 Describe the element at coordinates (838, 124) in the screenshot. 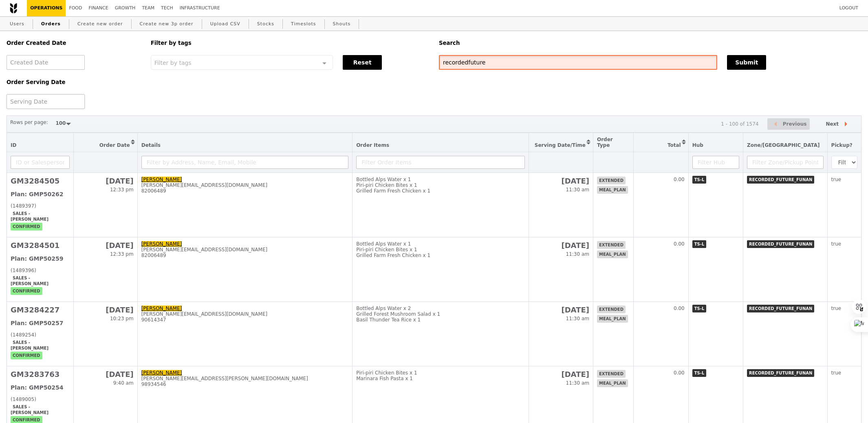

I see `button: Next` at that location.